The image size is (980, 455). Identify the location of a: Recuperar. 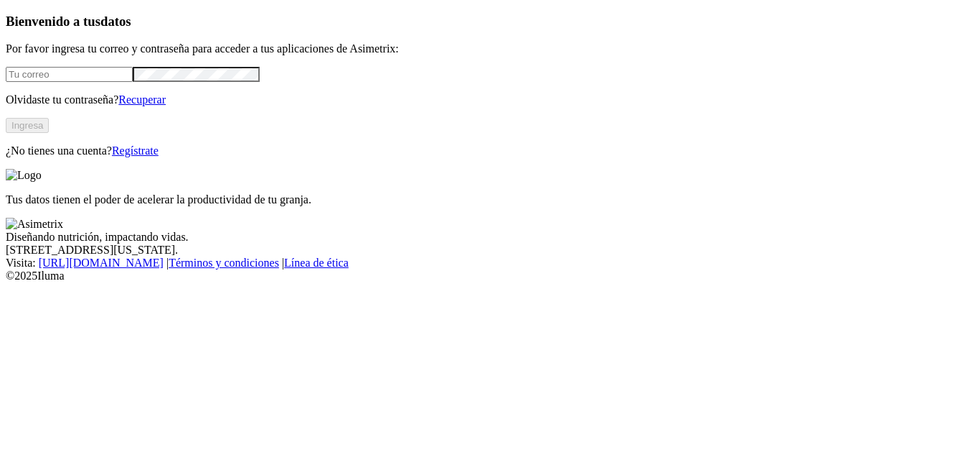
(142, 99).